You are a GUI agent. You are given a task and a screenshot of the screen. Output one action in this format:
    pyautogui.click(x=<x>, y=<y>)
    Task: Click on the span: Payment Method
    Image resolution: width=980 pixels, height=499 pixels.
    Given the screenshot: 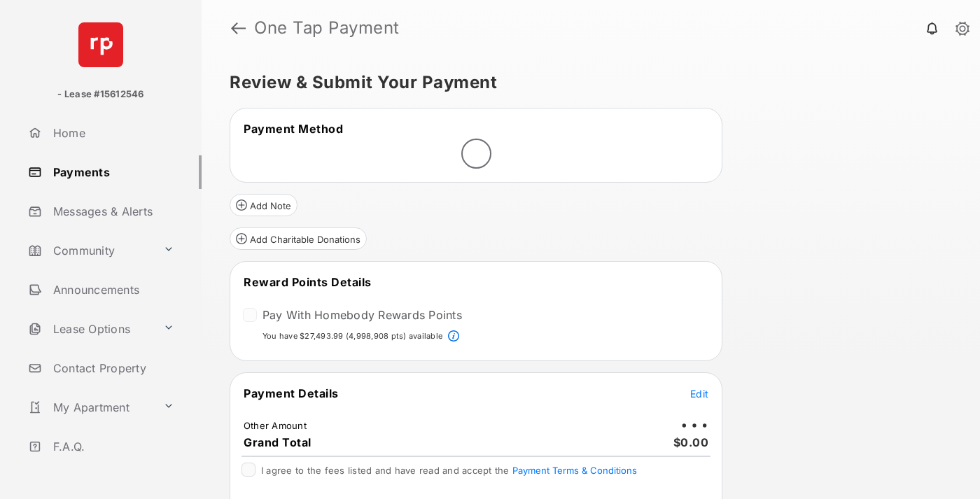 What is the action you would take?
    pyautogui.click(x=293, y=129)
    